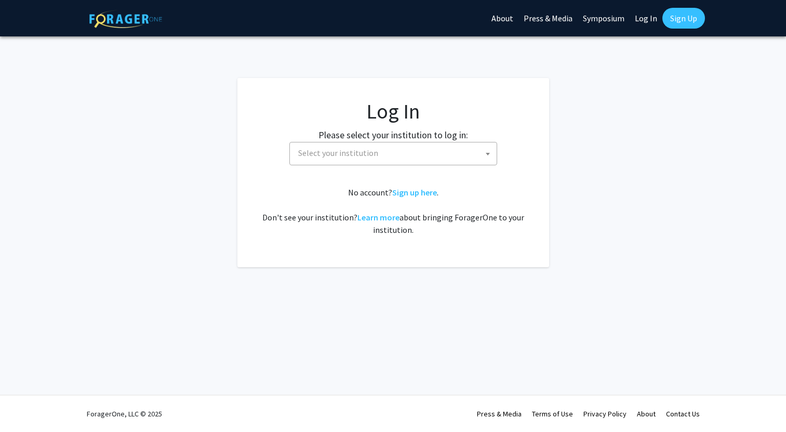 The height and width of the screenshot is (432, 786). What do you see at coordinates (415, 192) in the screenshot?
I see `a: Sign up here` at bounding box center [415, 192].